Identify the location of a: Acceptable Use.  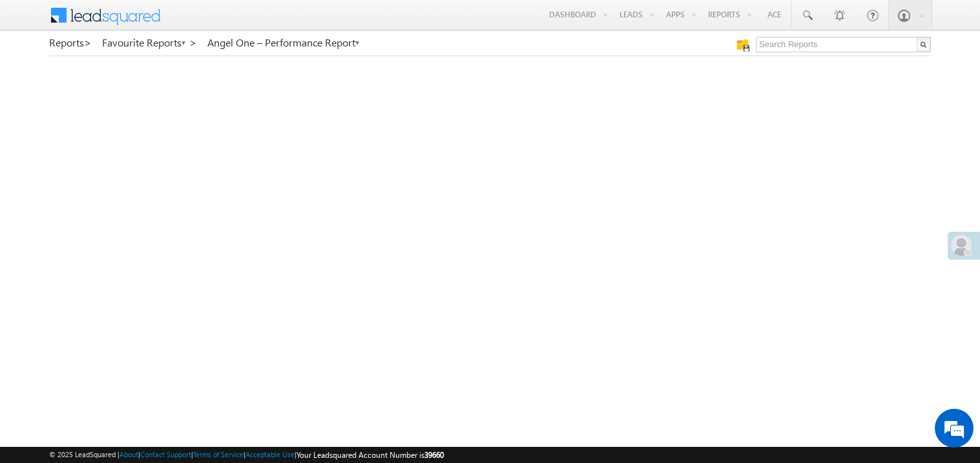
(270, 454).